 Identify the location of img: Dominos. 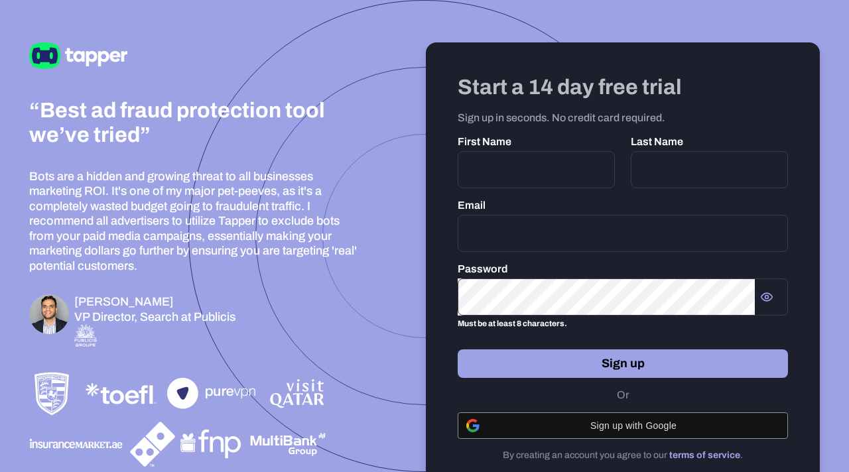
(152, 444).